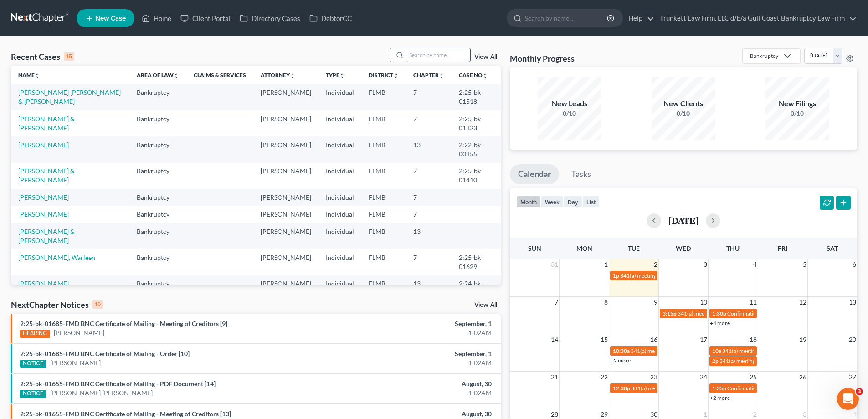  What do you see at coordinates (720, 323) in the screenshot?
I see `a: +4 more` at bounding box center [720, 323].